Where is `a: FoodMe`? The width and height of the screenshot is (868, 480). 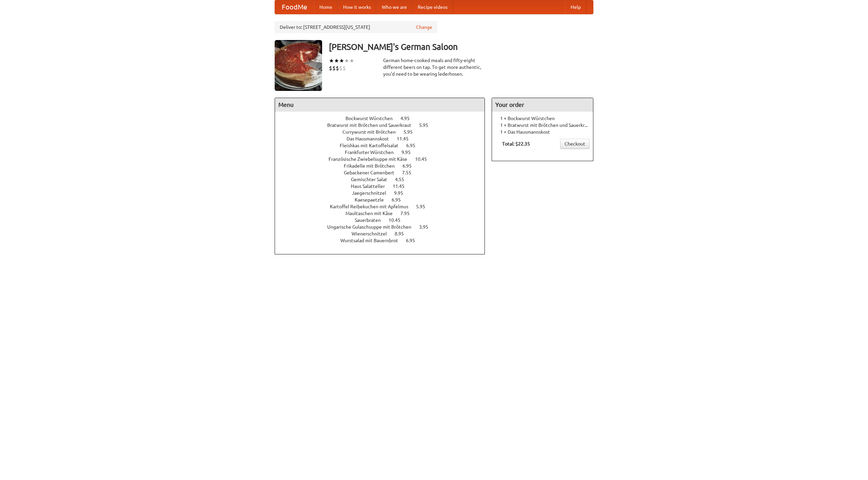 a: FoodMe is located at coordinates (294, 7).